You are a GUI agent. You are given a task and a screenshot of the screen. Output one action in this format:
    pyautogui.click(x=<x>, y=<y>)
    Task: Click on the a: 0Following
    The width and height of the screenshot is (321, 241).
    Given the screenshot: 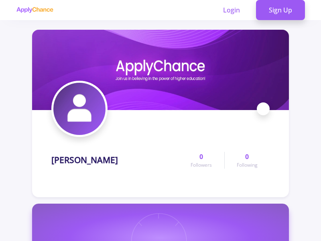 What is the action you would take?
    pyautogui.click(x=247, y=160)
    